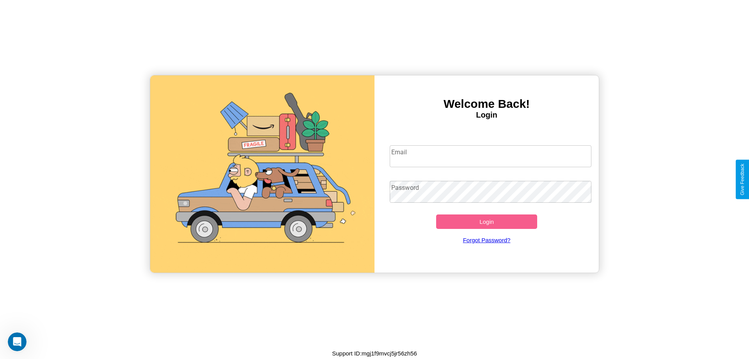 The height and width of the screenshot is (359, 749). Describe the element at coordinates (743, 179) in the screenshot. I see `div: Give Feedback` at that location.